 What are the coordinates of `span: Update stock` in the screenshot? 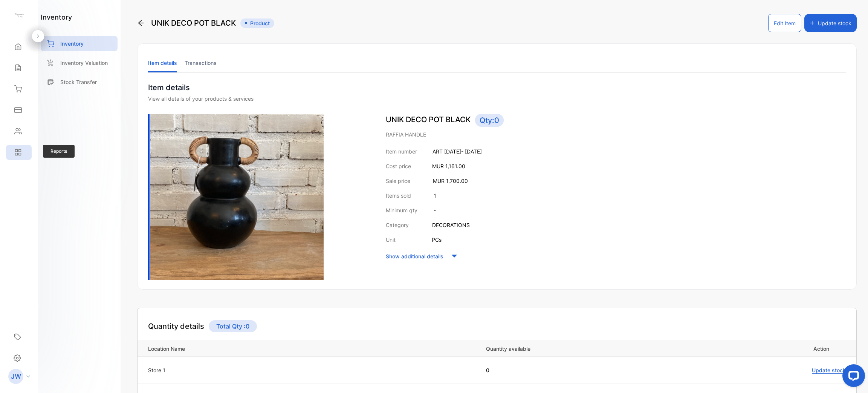 It's located at (829, 370).